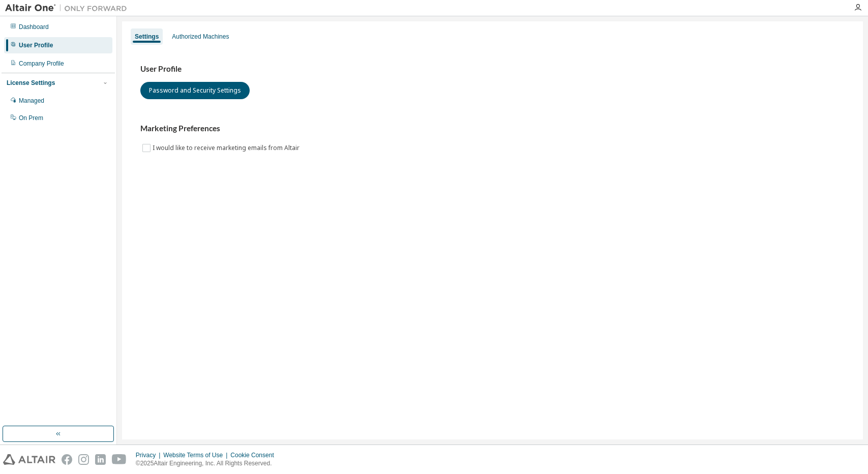 This screenshot has width=868, height=474. I want to click on label: I would like to receive marketing emails from Altair, so click(227, 148).